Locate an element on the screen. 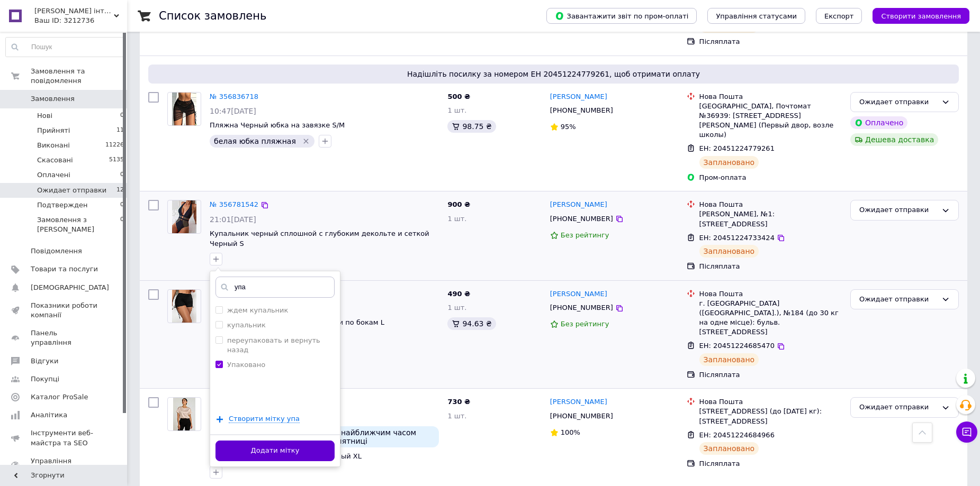 The width and height of the screenshot is (980, 486). span: Скасовані is located at coordinates (55, 160).